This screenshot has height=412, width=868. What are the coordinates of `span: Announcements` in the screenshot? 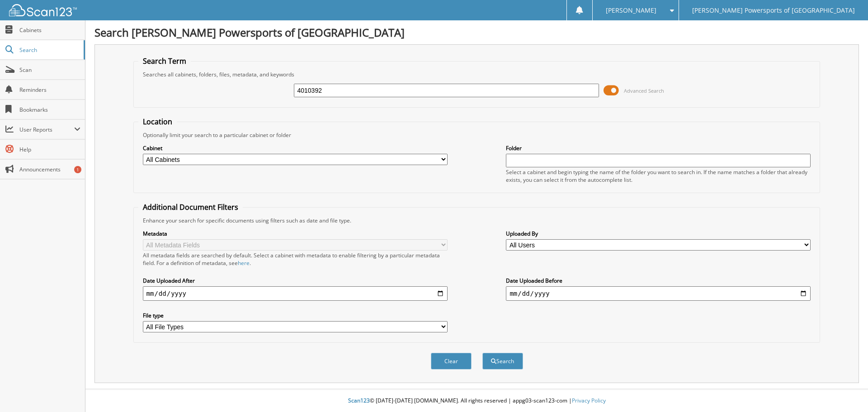 It's located at (50, 169).